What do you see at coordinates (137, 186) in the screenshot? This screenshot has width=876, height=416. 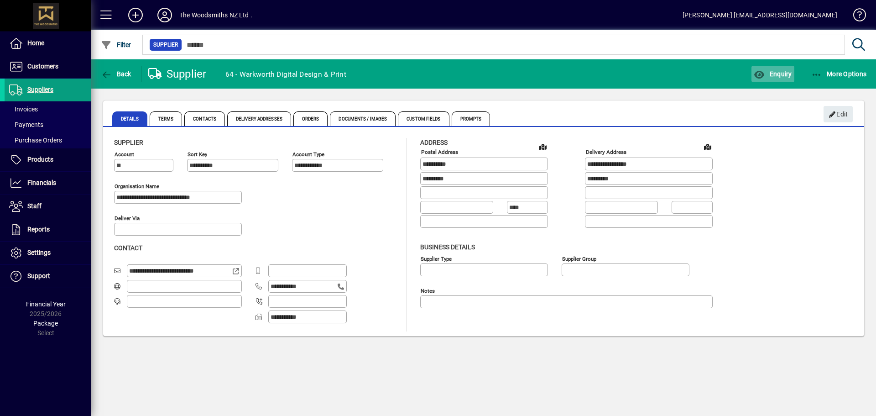 I see `mat-label: Organisation name` at bounding box center [137, 186].